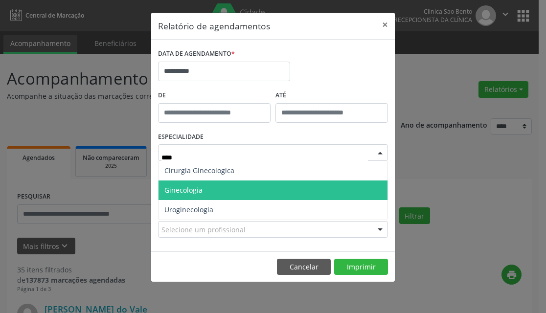 Image resolution: width=546 pixels, height=313 pixels. I want to click on span: Cirurgia Ginecologica, so click(199, 170).